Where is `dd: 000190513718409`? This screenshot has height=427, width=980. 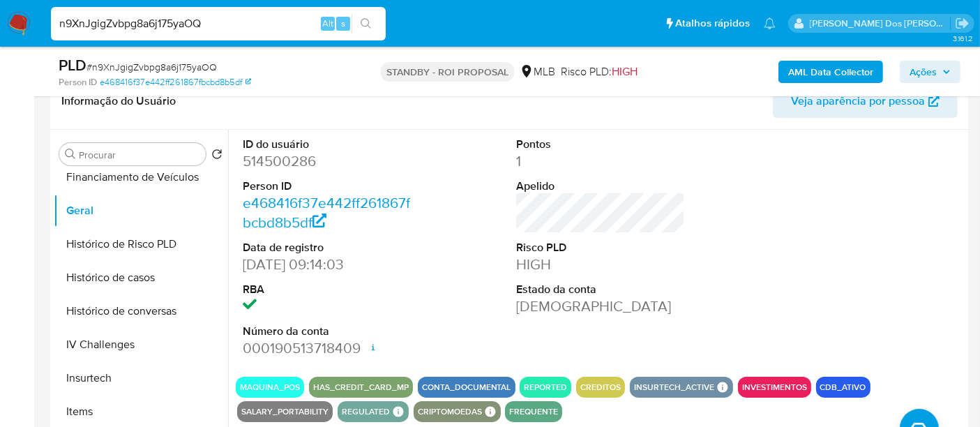 dd: 000190513718409 is located at coordinates (327, 348).